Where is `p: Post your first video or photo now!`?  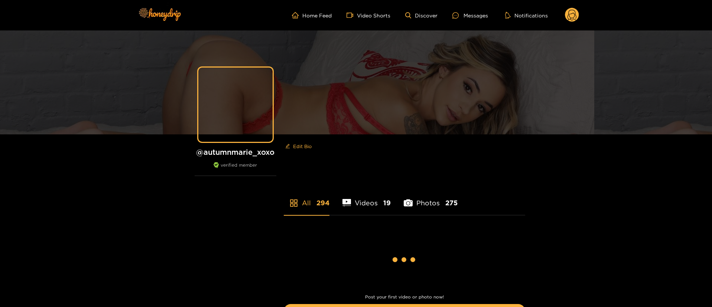 p: Post your first video or photo now! is located at coordinates (404, 297).